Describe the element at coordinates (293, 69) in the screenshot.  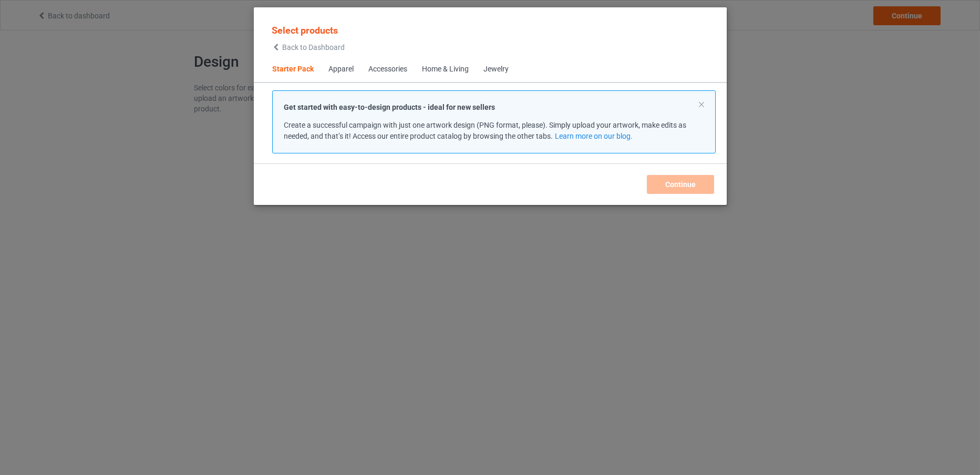
I see `span: Starter Pack` at that location.